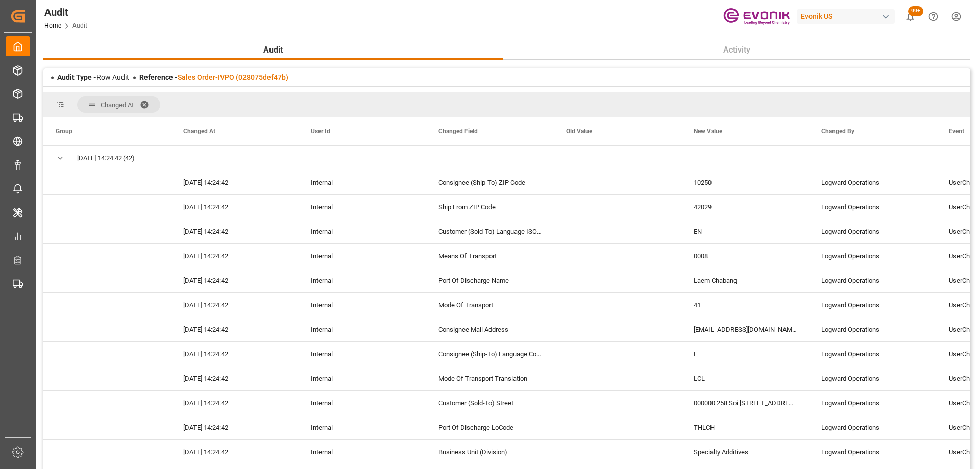 This screenshot has height=469, width=980. I want to click on button: Evonik US, so click(848, 16).